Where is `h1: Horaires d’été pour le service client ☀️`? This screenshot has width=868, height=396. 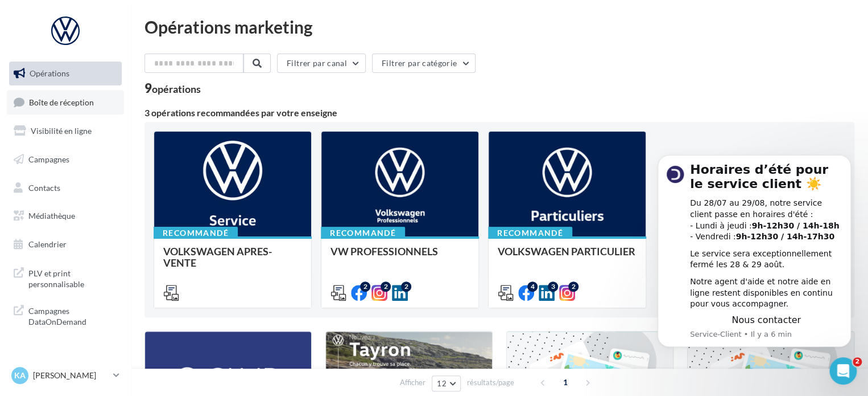 h1: Horaires d’été pour le service client ☀️ is located at coordinates (125, 42).